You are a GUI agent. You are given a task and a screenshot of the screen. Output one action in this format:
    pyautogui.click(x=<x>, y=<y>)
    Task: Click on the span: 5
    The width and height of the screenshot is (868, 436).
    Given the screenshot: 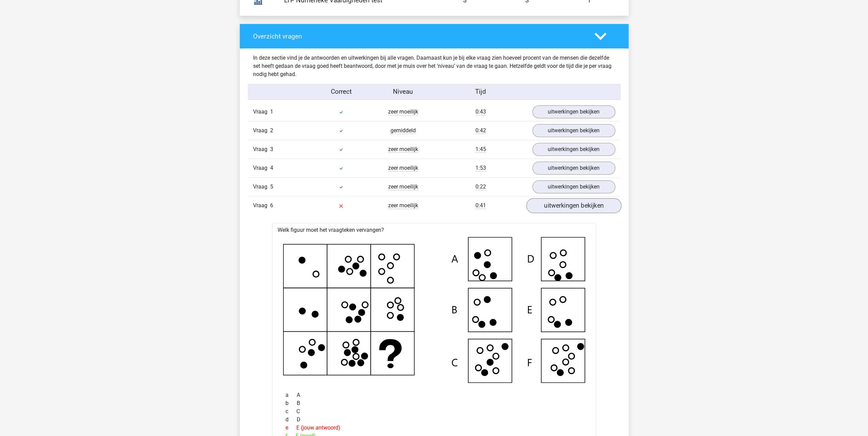 What is the action you would take?
    pyautogui.click(x=271, y=186)
    